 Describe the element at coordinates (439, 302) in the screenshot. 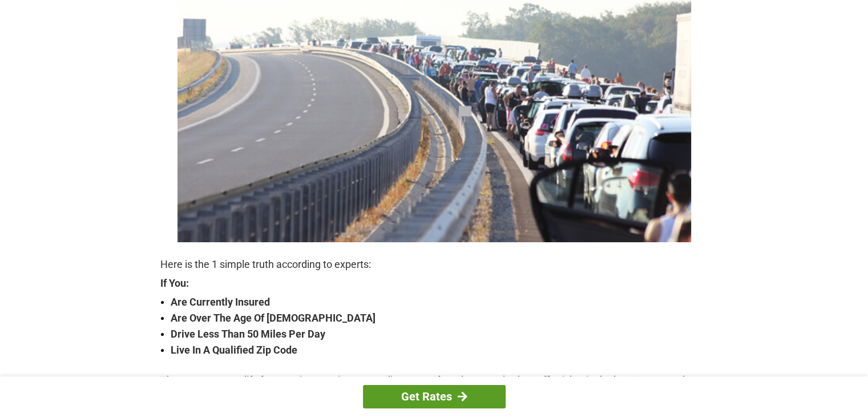

I see `strong: Are Currently Insured` at that location.